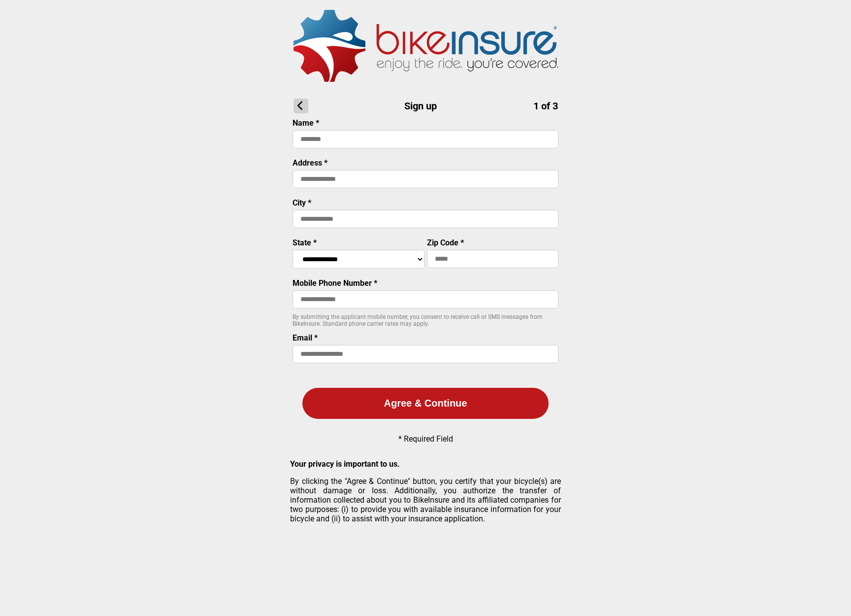 This screenshot has width=851, height=616. I want to click on label: Address *, so click(310, 163).